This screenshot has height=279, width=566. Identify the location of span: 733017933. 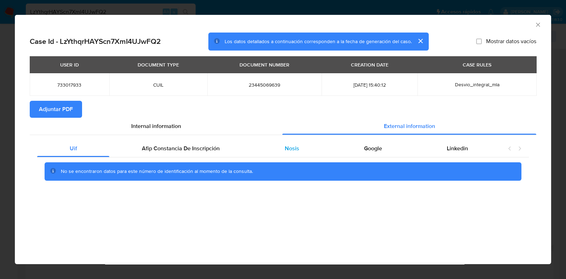
(69, 85).